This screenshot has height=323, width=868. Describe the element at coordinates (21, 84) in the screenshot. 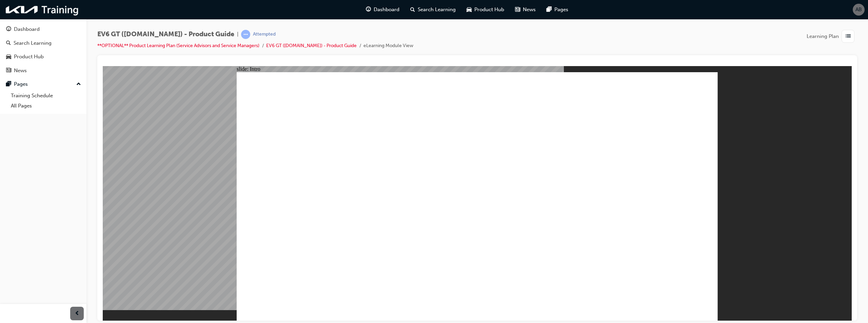

I see `div: Pages` at that location.